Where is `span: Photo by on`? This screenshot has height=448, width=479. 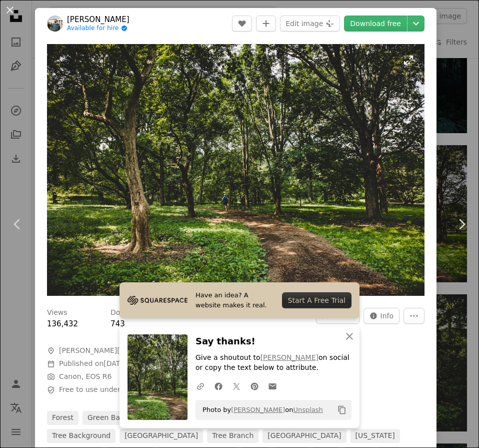
span: Photo by on is located at coordinates (260, 410).